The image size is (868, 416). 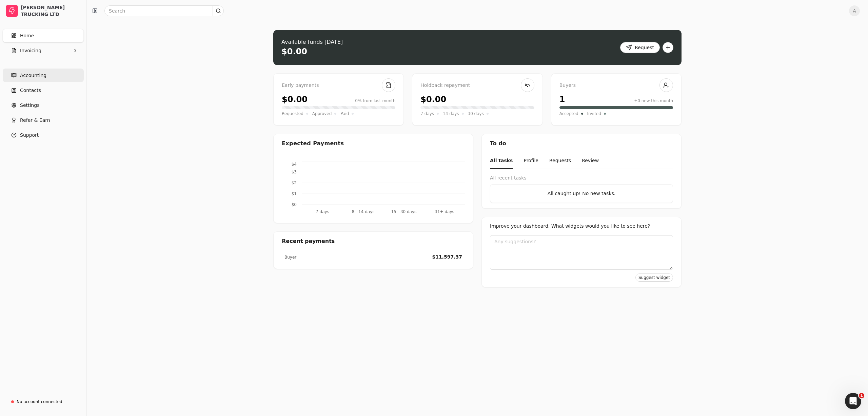 What do you see at coordinates (654, 277) in the screenshot?
I see `button: Suggest widget` at bounding box center [654, 277].